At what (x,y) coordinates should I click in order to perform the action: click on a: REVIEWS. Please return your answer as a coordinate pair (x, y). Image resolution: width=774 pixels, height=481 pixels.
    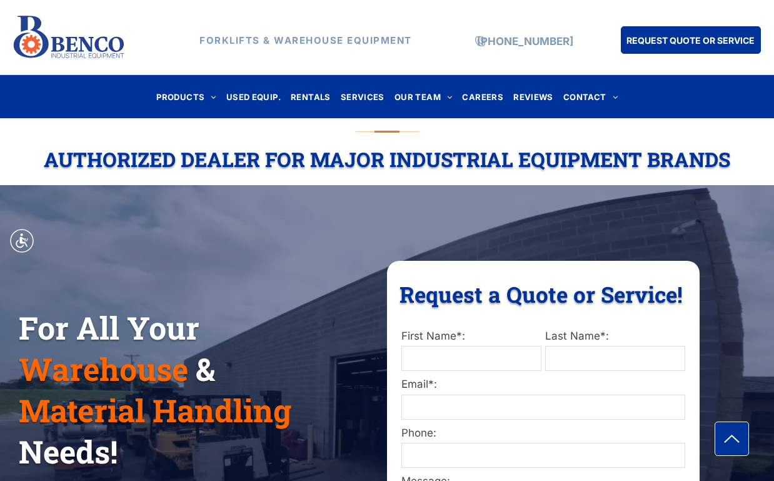
    Looking at the image, I should click on (533, 96).